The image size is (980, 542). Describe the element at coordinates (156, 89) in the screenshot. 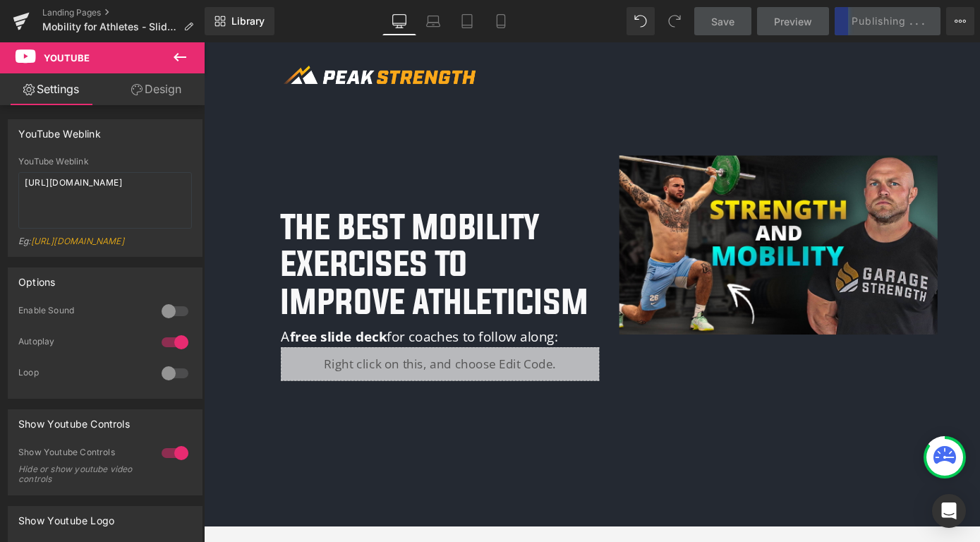

I see `a: Design` at that location.